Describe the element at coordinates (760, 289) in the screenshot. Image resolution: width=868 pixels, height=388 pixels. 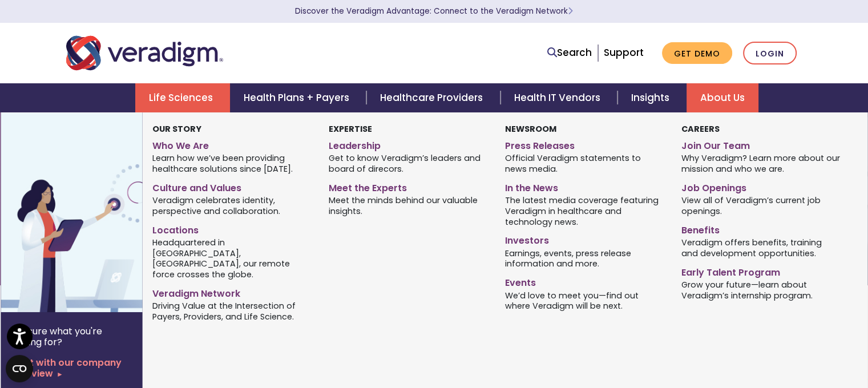
I see `span: Grow your future—learn about Veradigm’s internship program.` at that location.